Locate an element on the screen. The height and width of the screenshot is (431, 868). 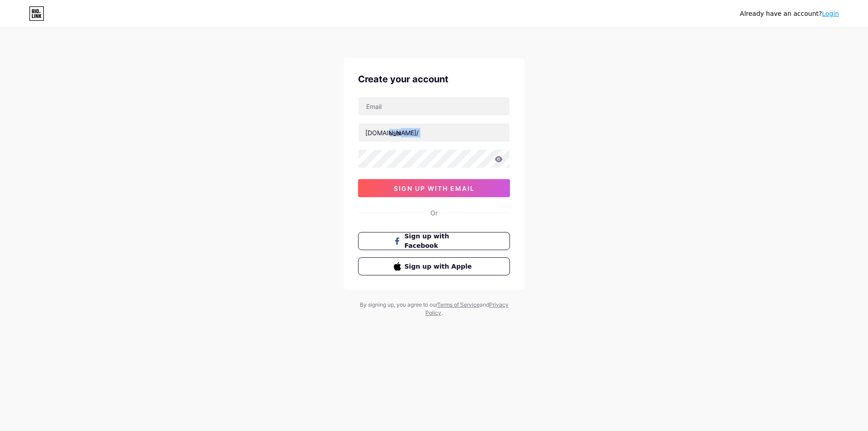
a: Login is located at coordinates (831, 13).